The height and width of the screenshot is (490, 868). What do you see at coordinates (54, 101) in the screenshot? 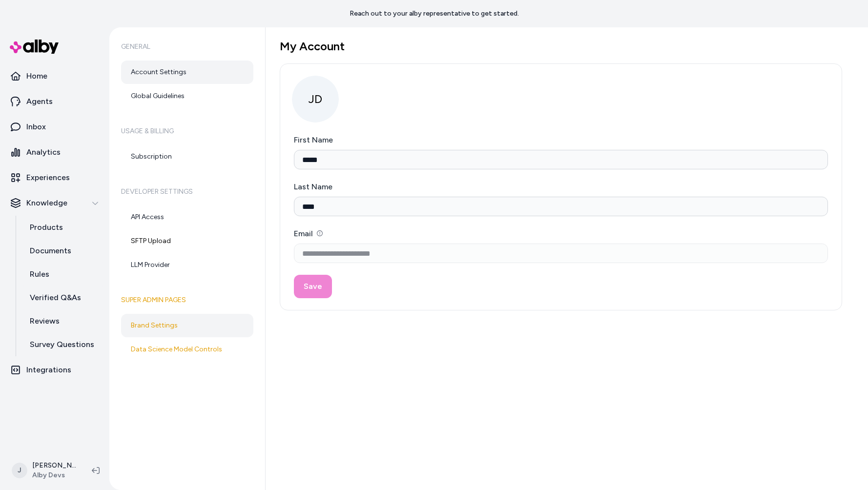
I see `a: Agents` at bounding box center [54, 101].